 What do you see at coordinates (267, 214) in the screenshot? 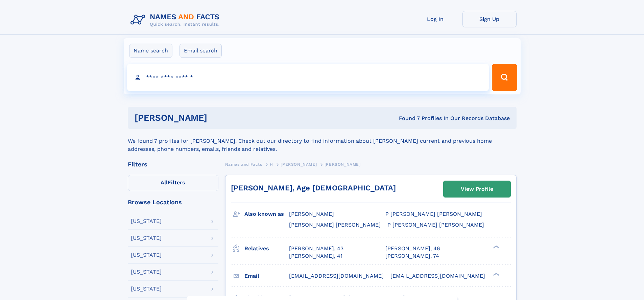
I see `h3: Also known as` at bounding box center [267, 214].